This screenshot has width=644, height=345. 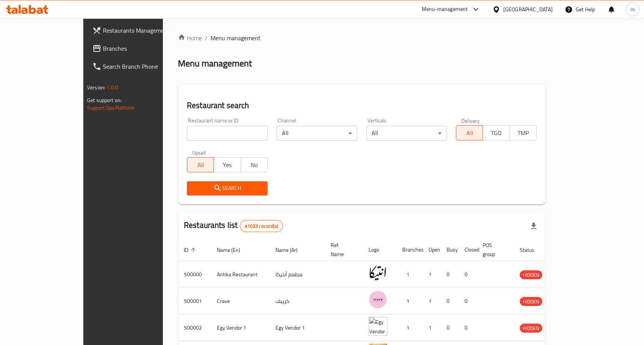 What do you see at coordinates (112, 88) in the screenshot?
I see `span: 1.0.0` at bounding box center [112, 88].